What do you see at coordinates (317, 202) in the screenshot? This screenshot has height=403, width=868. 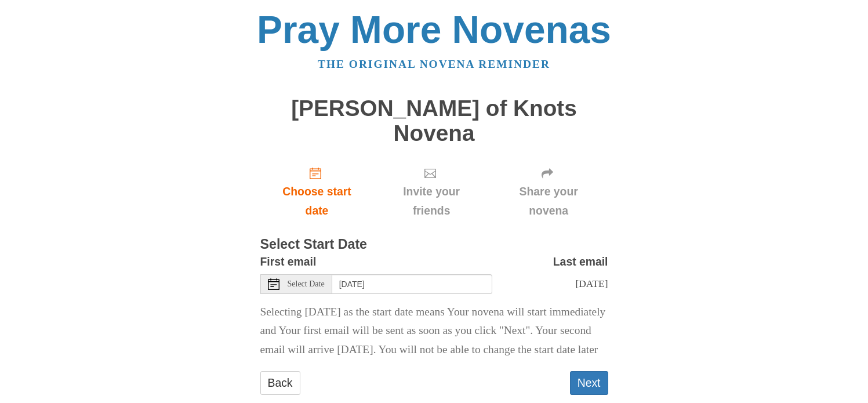 I see `span: Choose start date` at bounding box center [317, 202].